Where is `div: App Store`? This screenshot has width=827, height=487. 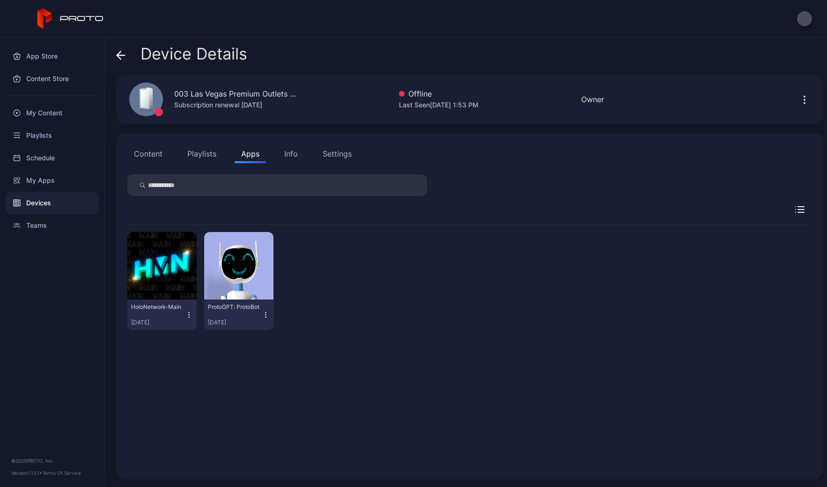 div: App Store is located at coordinates (52, 56).